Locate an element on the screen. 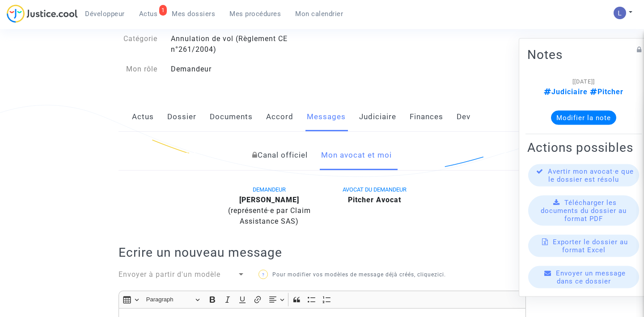 This screenshot has width=644, height=317. a: Messages is located at coordinates (326, 117).